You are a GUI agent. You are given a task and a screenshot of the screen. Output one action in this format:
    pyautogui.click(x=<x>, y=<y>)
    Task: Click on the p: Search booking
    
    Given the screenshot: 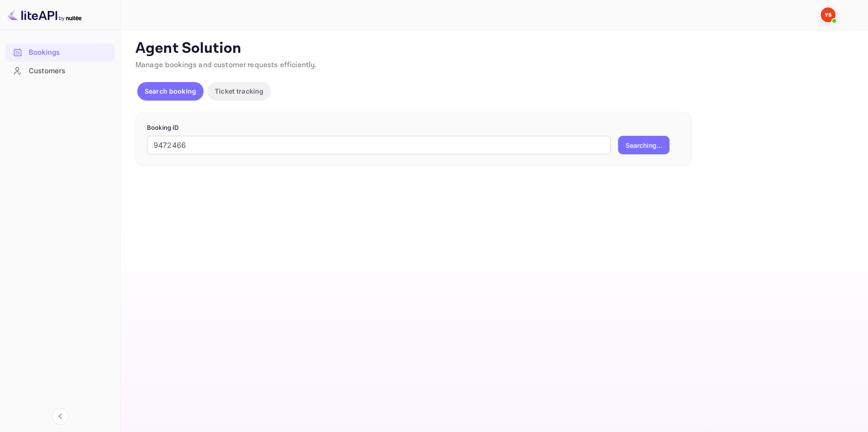 What is the action you would take?
    pyautogui.click(x=170, y=91)
    